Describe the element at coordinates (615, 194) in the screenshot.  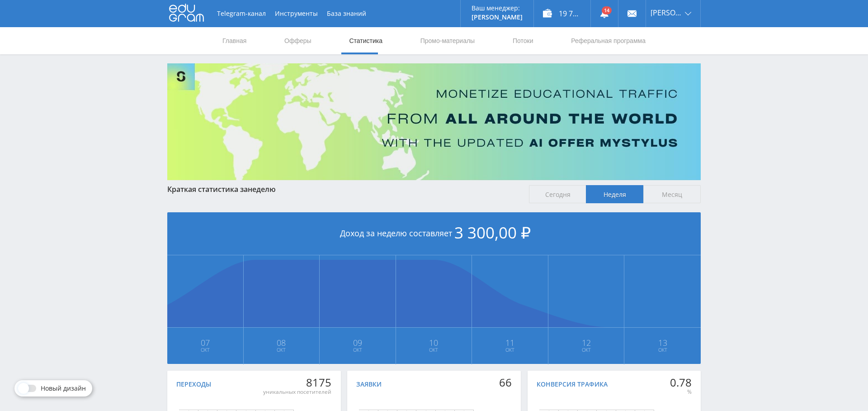
I see `span: Неделя` at that location.